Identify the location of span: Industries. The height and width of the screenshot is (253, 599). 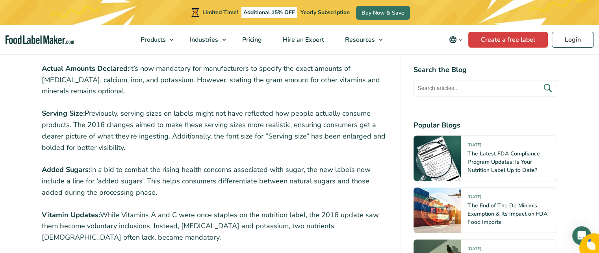
(203, 40).